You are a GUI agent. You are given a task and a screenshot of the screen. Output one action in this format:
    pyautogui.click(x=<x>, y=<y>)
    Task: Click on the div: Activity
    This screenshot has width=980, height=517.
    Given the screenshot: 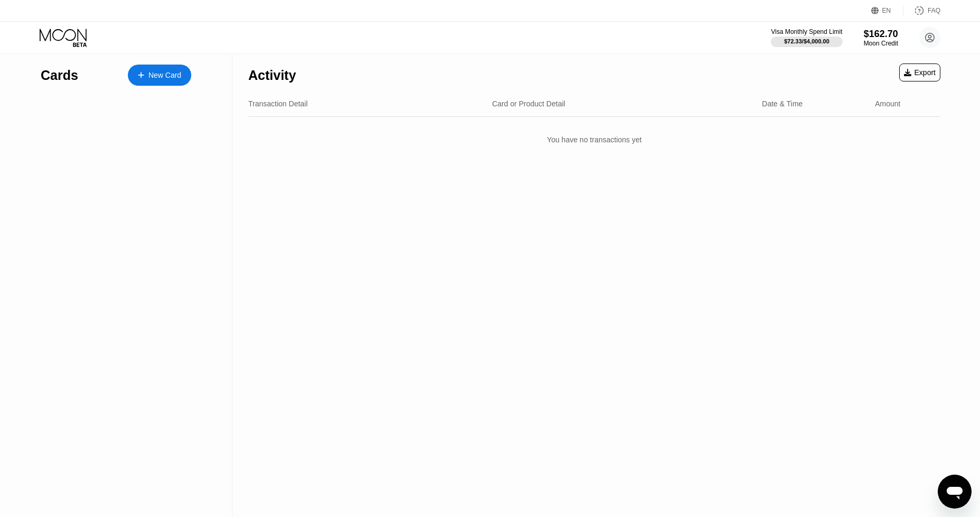 What is the action you would take?
    pyautogui.click(x=272, y=75)
    